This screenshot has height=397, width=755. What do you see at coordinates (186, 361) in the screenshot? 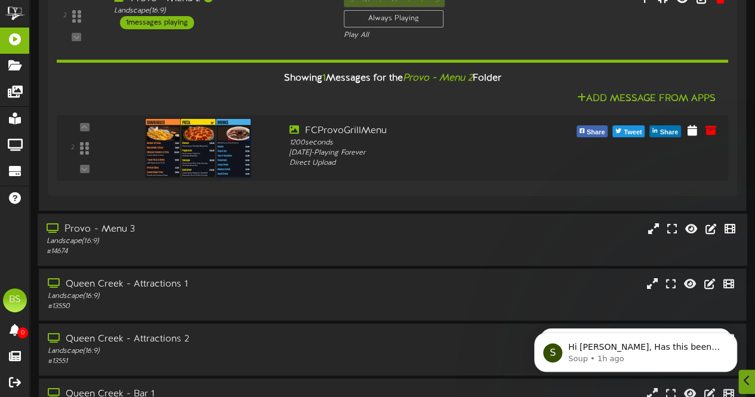
I see `div: # 13551` at bounding box center [186, 361].